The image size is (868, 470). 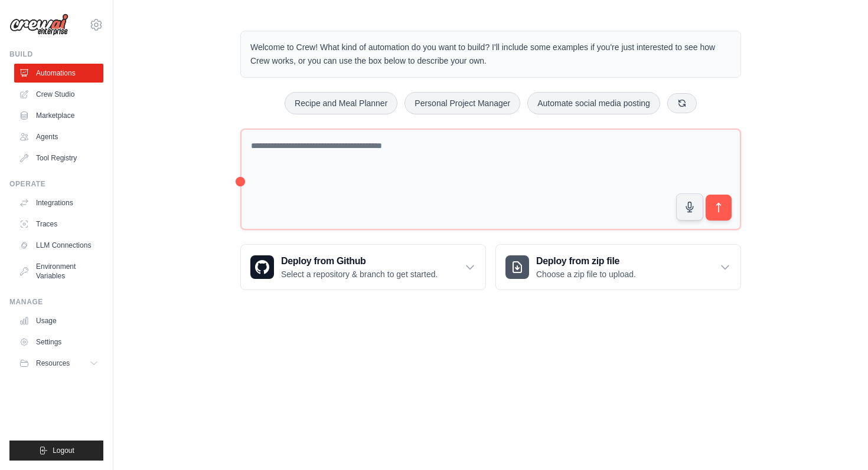 What do you see at coordinates (340, 103) in the screenshot?
I see `button: Recipe and Meal Planner` at bounding box center [340, 103].